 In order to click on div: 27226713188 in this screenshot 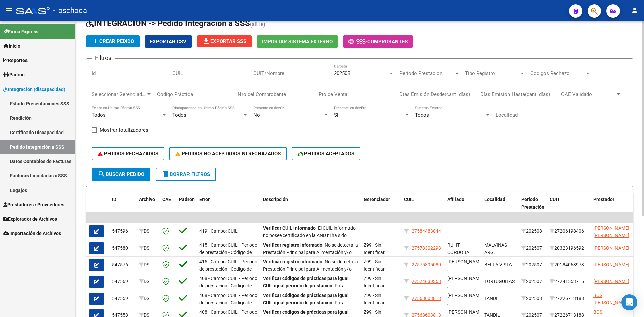, I will do `click(569, 298)`.